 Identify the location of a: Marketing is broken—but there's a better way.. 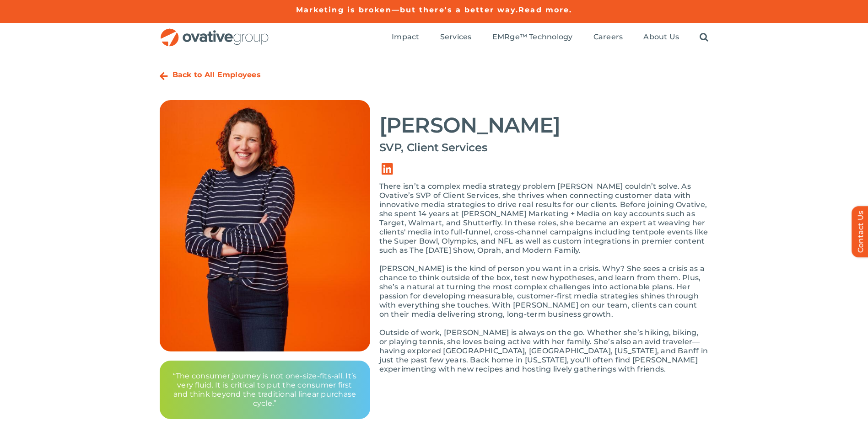
(407, 9).